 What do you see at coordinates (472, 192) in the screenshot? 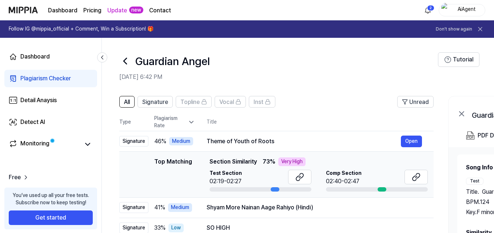
I see `span: Title .` at bounding box center [472, 192].